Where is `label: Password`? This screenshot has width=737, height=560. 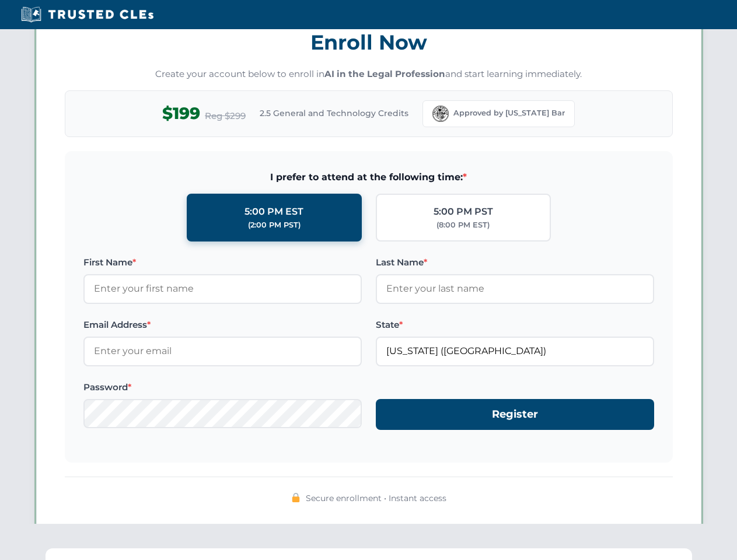 label: Password is located at coordinates (222, 388).